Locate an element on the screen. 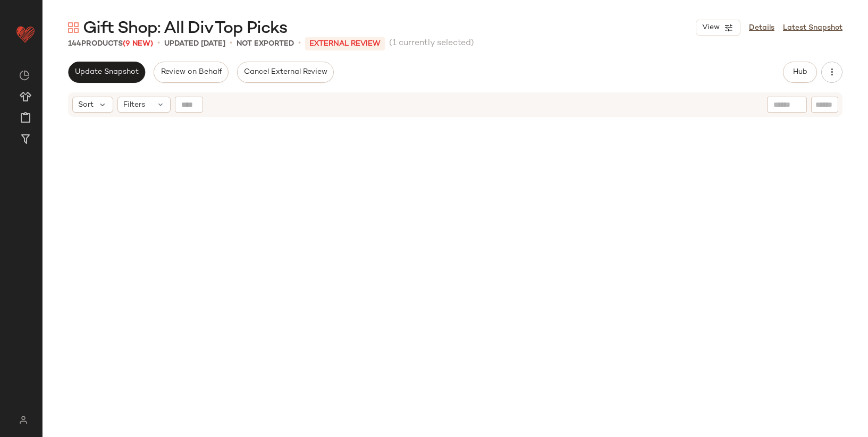 This screenshot has width=868, height=437. span: (1 currently selected) is located at coordinates (432, 44).